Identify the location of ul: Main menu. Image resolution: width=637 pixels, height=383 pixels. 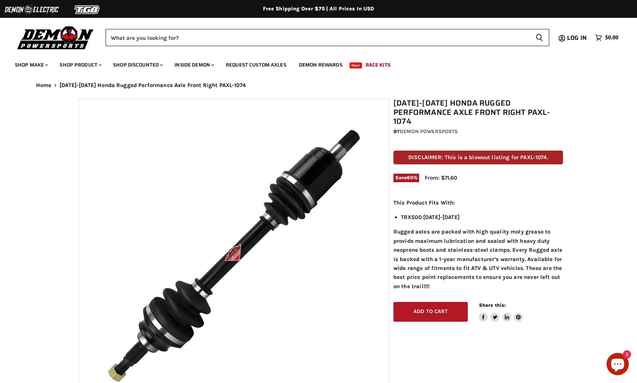
(313, 63).